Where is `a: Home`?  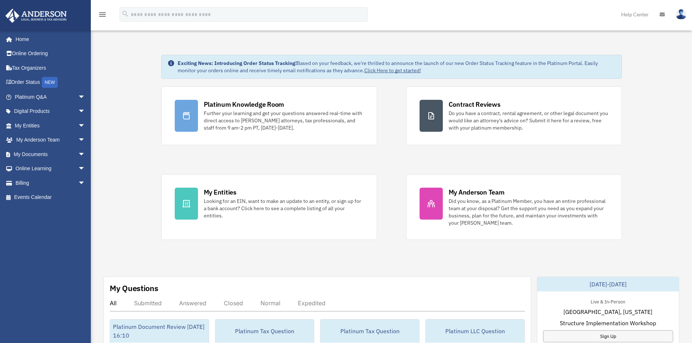 a: Home is located at coordinates (49, 39).